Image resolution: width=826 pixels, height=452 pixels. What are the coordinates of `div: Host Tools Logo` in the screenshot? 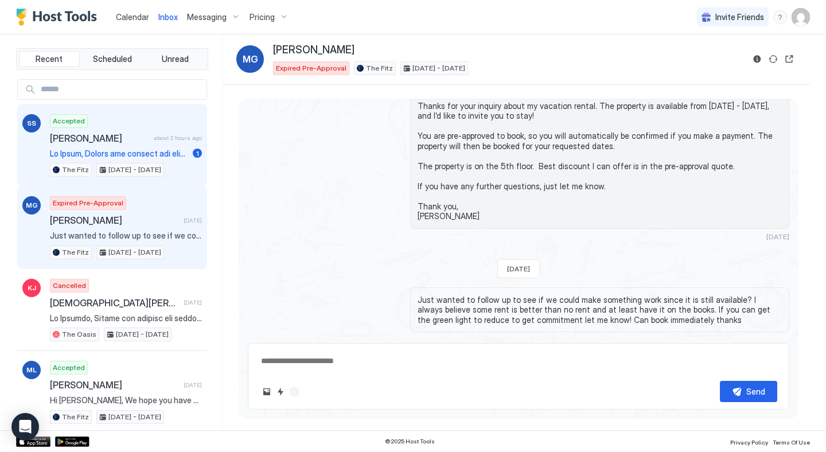 It's located at (59, 17).